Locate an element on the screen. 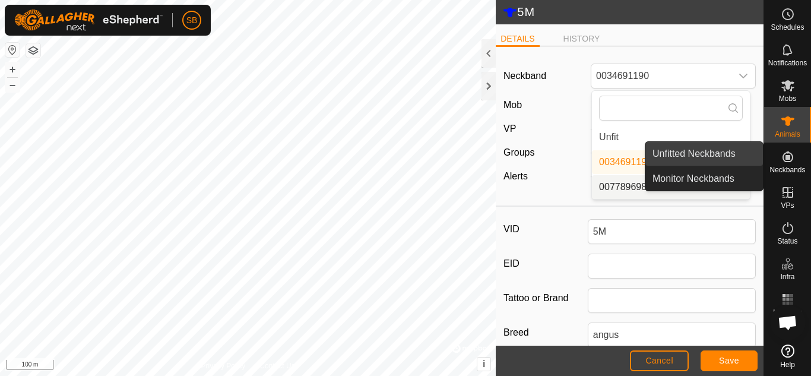  span: Status is located at coordinates (787, 241).